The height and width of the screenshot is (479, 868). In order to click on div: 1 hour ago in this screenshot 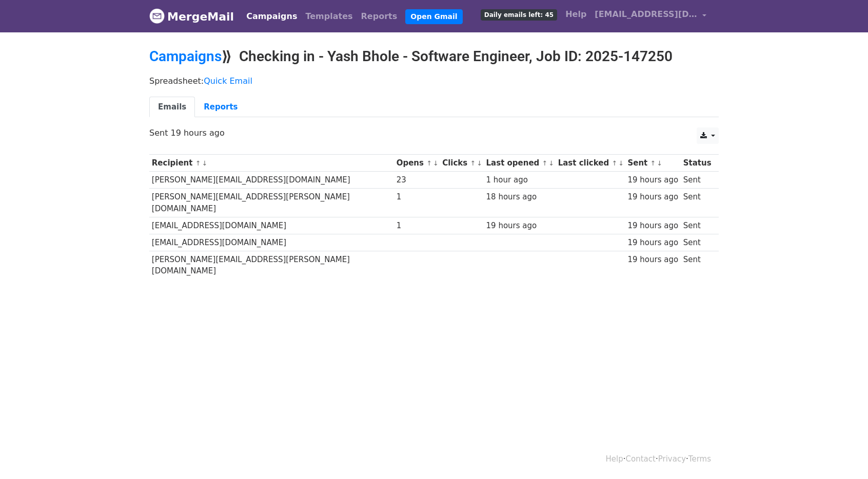, I will do `click(519, 180)`.